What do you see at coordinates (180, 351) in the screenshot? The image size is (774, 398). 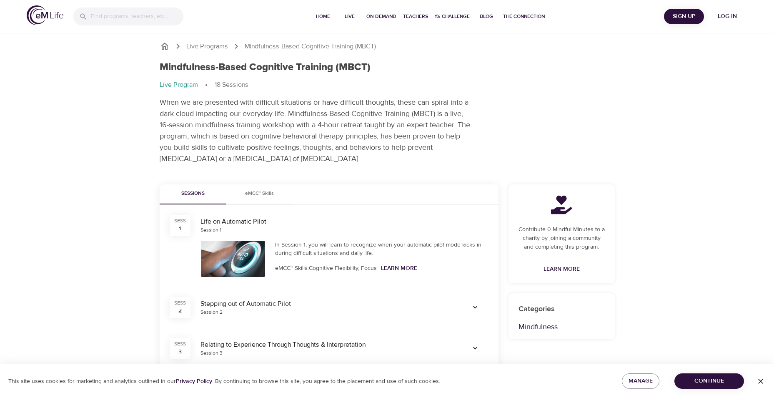 I see `div: 3` at bounding box center [180, 351].